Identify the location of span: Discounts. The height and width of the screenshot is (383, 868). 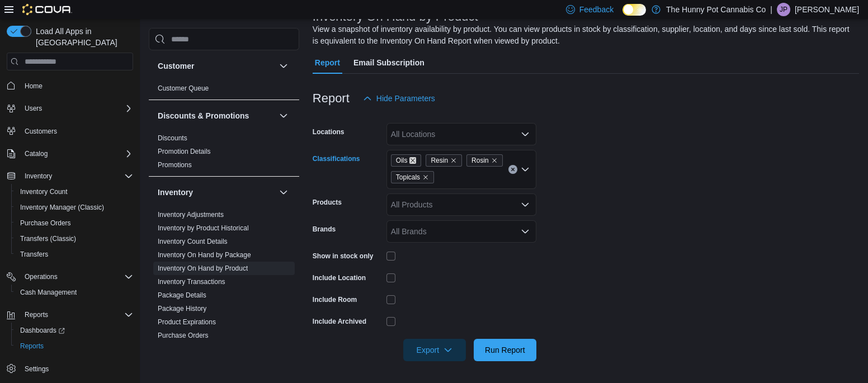
(172, 138).